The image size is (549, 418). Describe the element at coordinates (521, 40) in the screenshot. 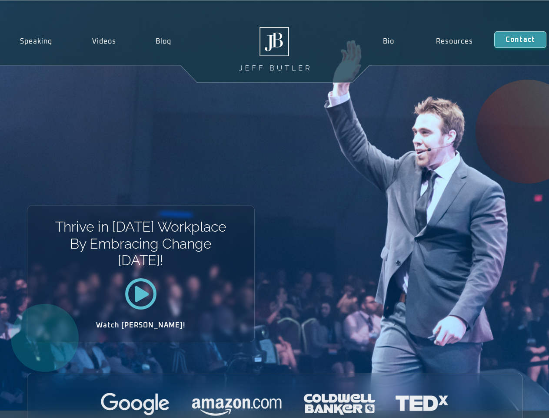

I see `span: Contact` at that location.